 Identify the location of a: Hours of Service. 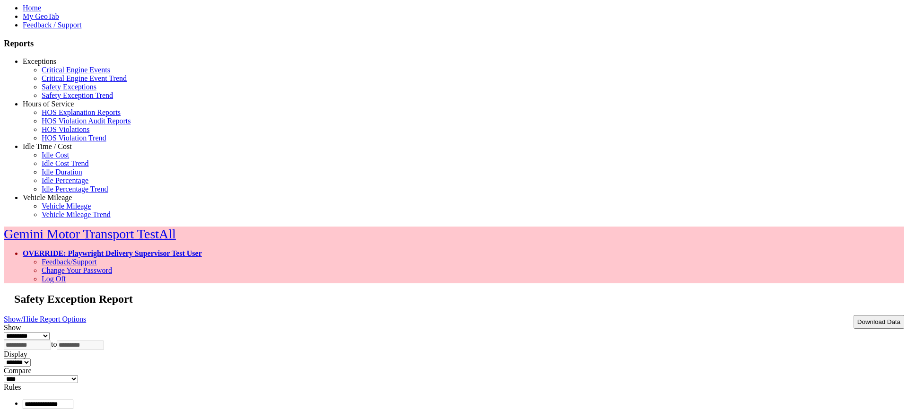
(48, 104).